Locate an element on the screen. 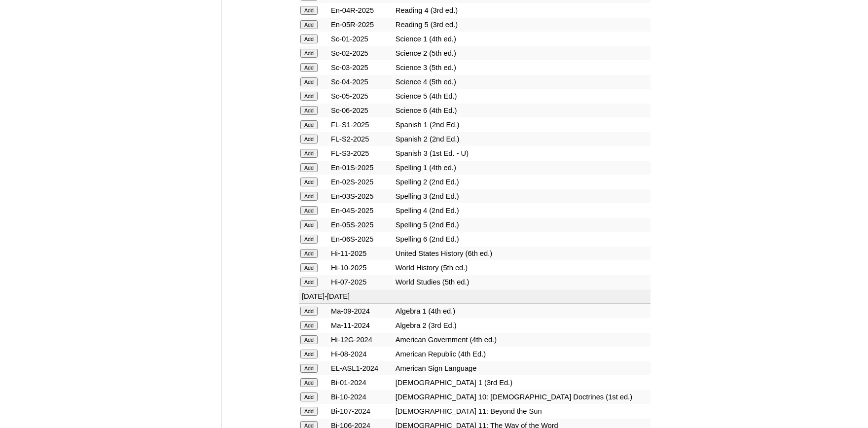 This screenshot has height=428, width=868. td: Science 5 (4th Ed.) is located at coordinates (522, 96).